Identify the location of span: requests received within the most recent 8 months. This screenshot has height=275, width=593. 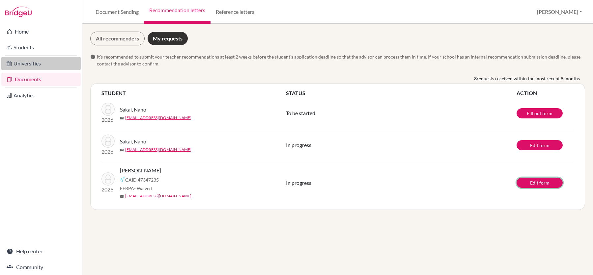
(528, 78).